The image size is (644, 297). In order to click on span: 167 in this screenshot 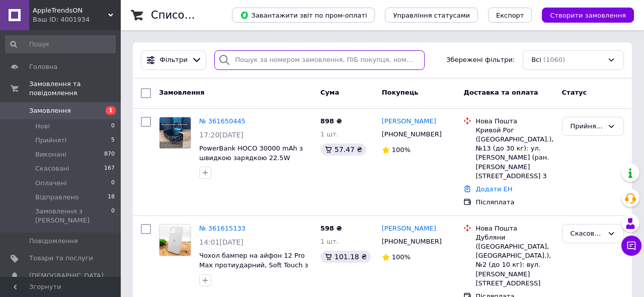, I will do `click(109, 168)`.